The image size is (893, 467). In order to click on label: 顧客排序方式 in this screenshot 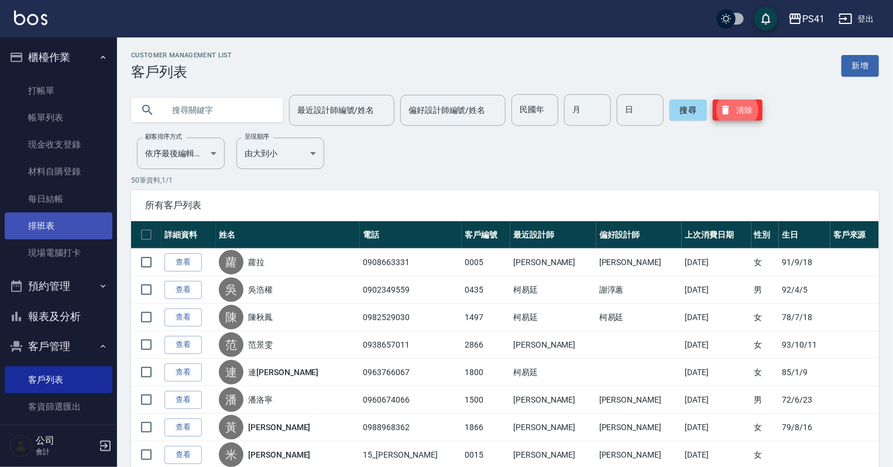, I will do `click(163, 136)`.